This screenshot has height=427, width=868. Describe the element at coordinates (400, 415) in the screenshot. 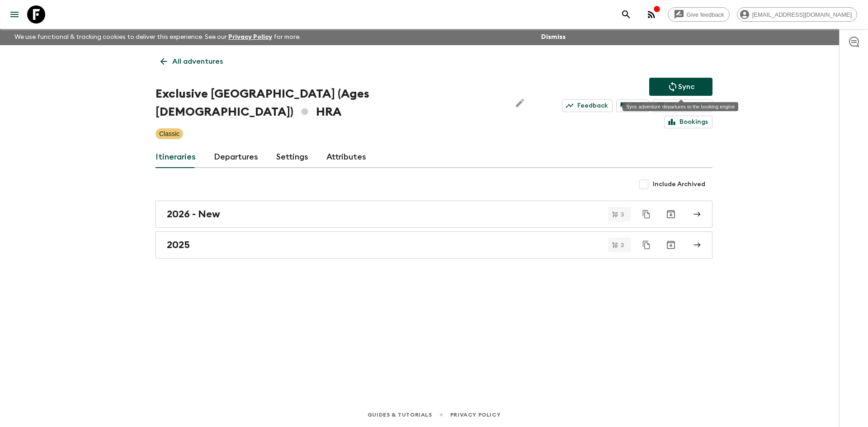

I see `a: Guides & Tutorials` at that location.